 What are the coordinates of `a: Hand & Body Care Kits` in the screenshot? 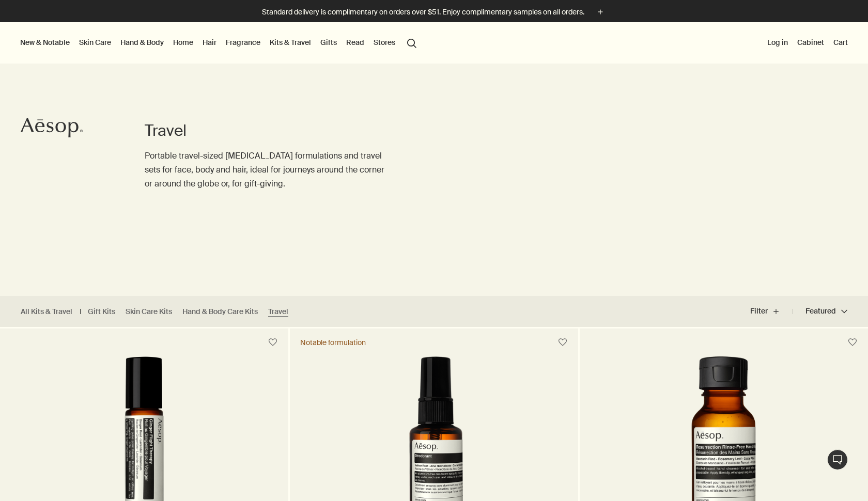 It's located at (220, 311).